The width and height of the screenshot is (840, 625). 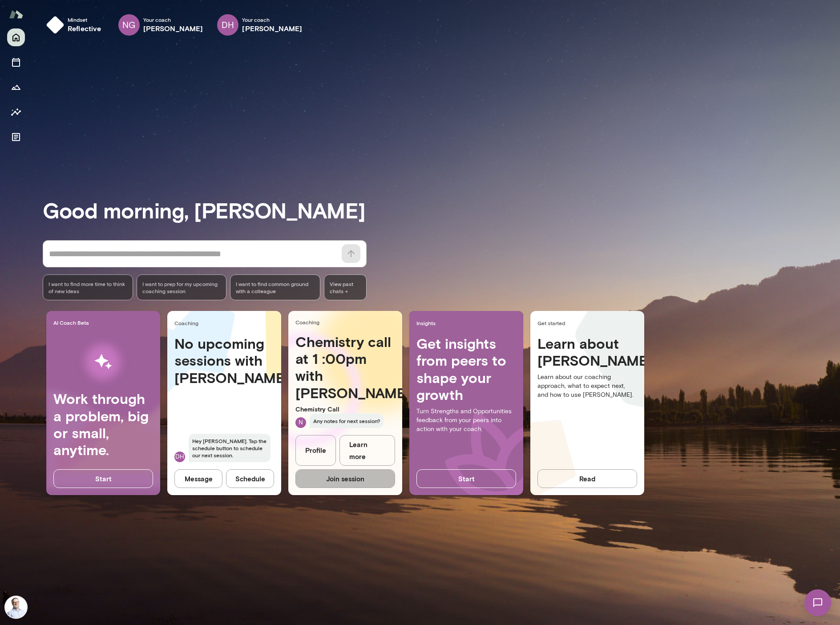 I want to click on span: I want to prep for my upcoming coaching session, so click(x=182, y=287).